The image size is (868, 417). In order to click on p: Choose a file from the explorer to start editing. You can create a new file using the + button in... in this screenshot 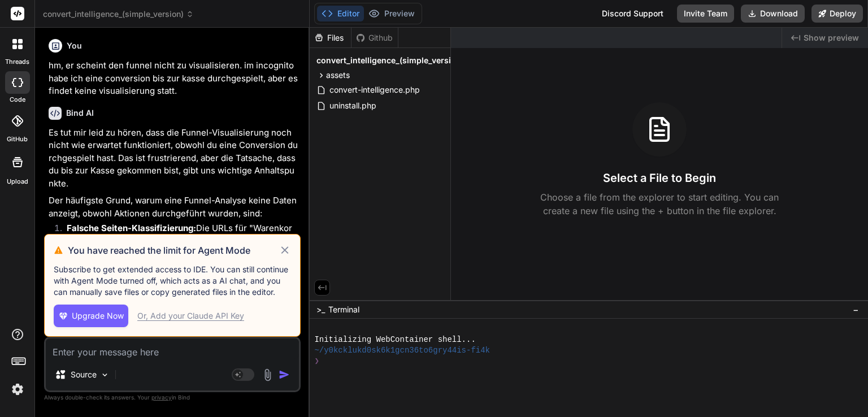, I will do `click(660, 204)`.